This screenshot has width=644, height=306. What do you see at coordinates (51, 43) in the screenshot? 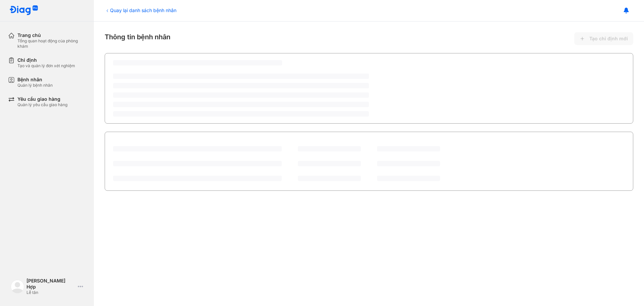
I see `div: Tổng quan hoạt động của phòng khám` at bounding box center [51, 43].